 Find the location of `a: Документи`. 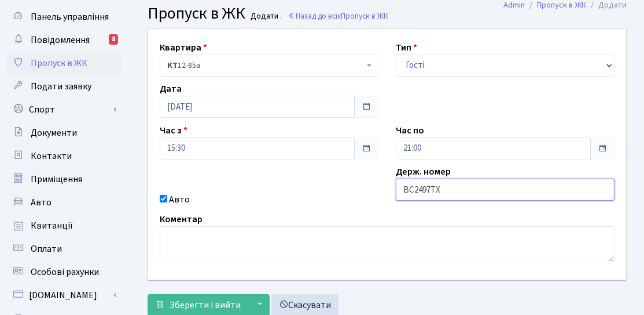

a: Документи is located at coordinates (64, 133).